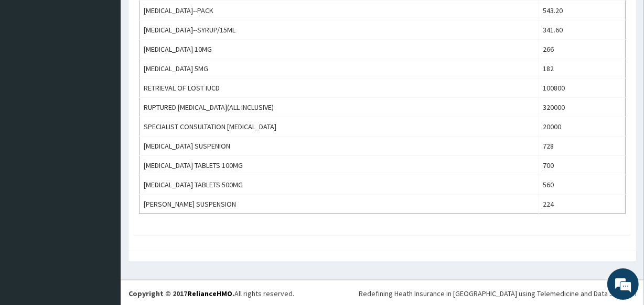 Image resolution: width=644 pixels, height=305 pixels. What do you see at coordinates (582, 107) in the screenshot?
I see `td: 320000` at bounding box center [582, 107].